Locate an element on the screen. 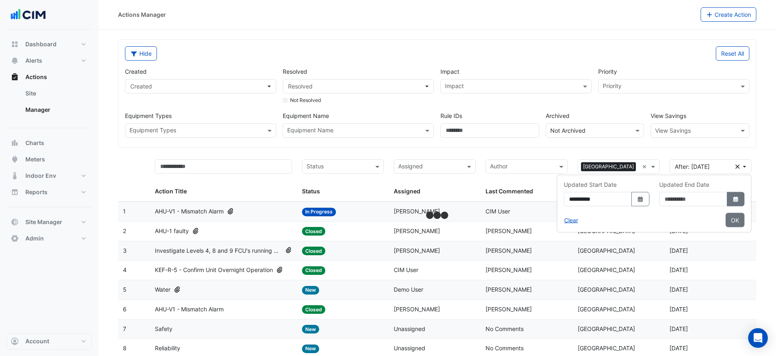 Image resolution: width=776 pixels, height=356 pixels. button: Close is located at coordinates (735, 220).